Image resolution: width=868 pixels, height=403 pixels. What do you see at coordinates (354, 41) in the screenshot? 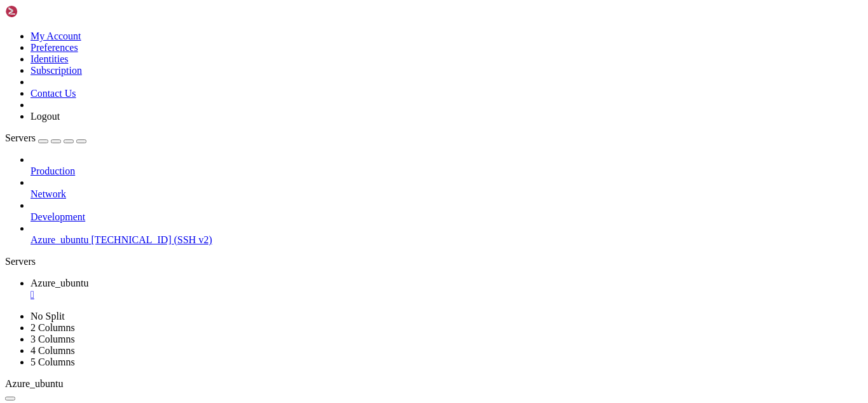
I see `x-row: System load: 0.06 Processes: 140` at bounding box center [354, 41].